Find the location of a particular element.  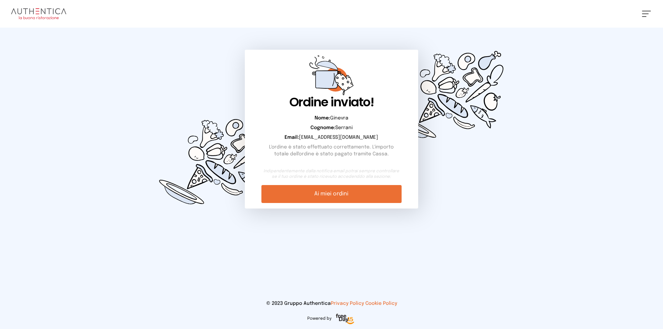

small: Indipendentemente dalla notifica email potrai sempre controllare se il tuo ordine è stato ricevut... is located at coordinates (331, 174).